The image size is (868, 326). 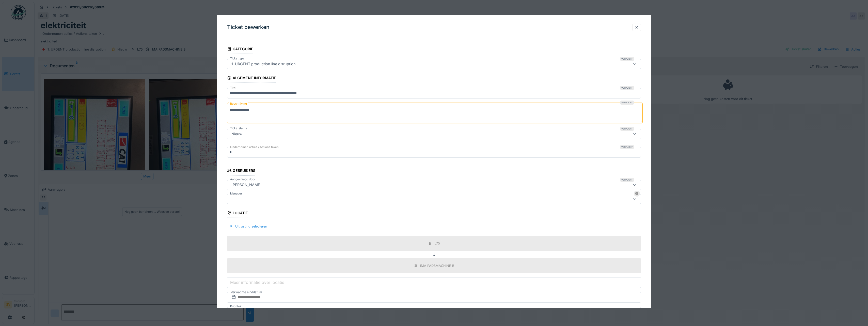 I want to click on div: Categorie, so click(x=240, y=49).